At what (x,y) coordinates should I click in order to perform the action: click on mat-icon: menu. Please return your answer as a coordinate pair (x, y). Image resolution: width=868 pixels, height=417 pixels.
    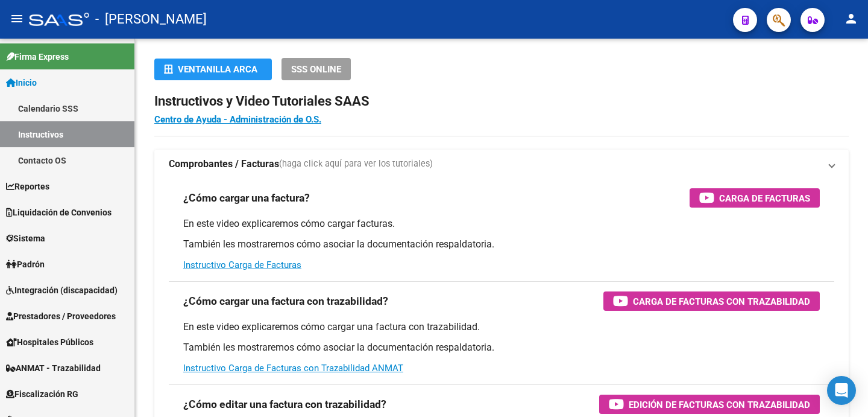
    Looking at the image, I should click on (17, 18).